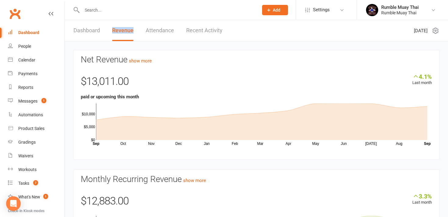  What do you see at coordinates (27, 170) in the screenshot?
I see `div: Workouts` at bounding box center [27, 170].